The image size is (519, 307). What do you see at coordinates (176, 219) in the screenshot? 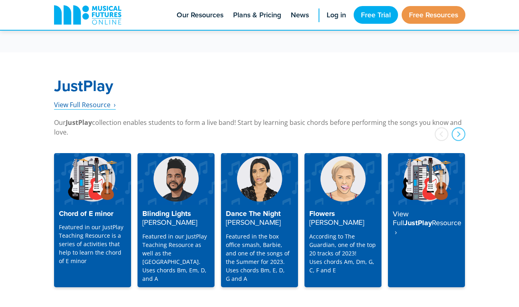
I see `h4: Blinding Lights` at bounding box center [176, 219].